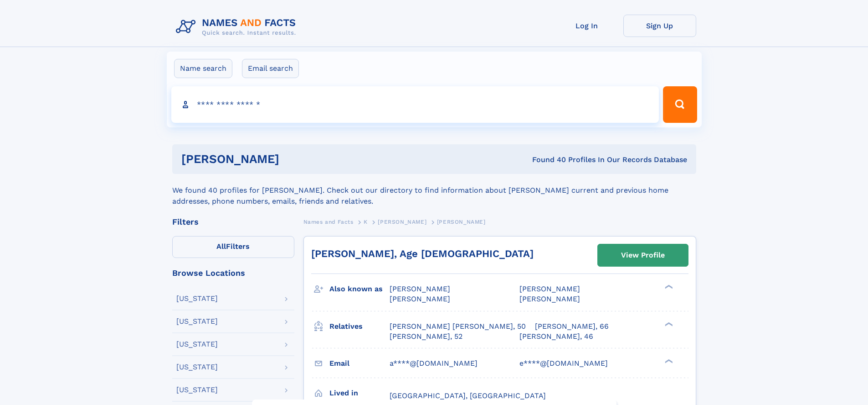 The width and height of the screenshot is (868, 405). What do you see at coordinates (204, 68) in the screenshot?
I see `label: Name search` at bounding box center [204, 68].